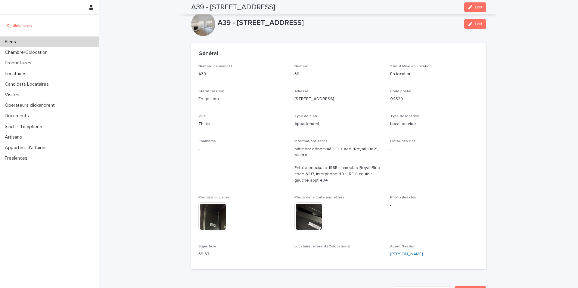  I want to click on span: Type de location, so click(405, 117).